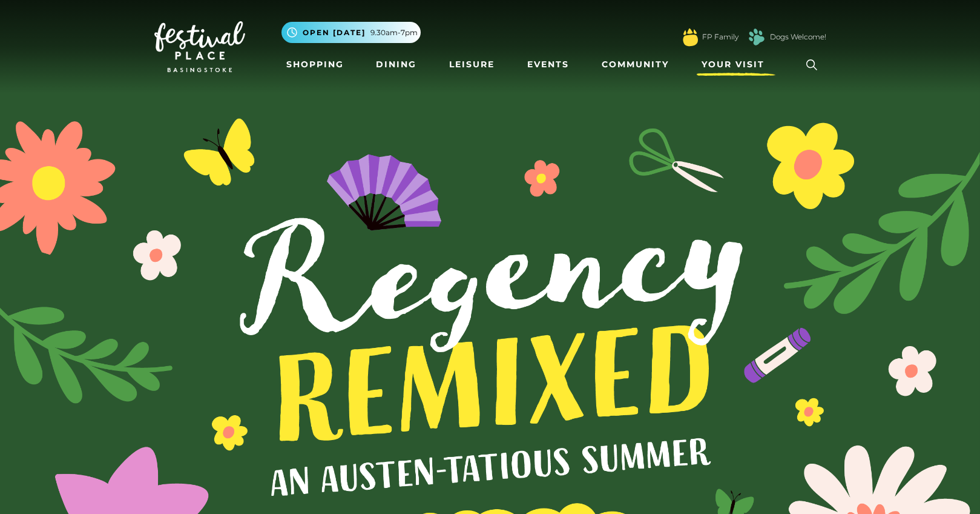  What do you see at coordinates (200, 46) in the screenshot?
I see `img: Festival Place Logo` at bounding box center [200, 46].